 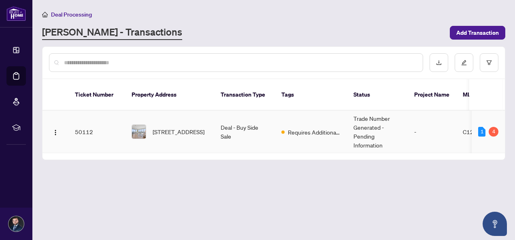 I want to click on button: Add Transaction, so click(x=477, y=33).